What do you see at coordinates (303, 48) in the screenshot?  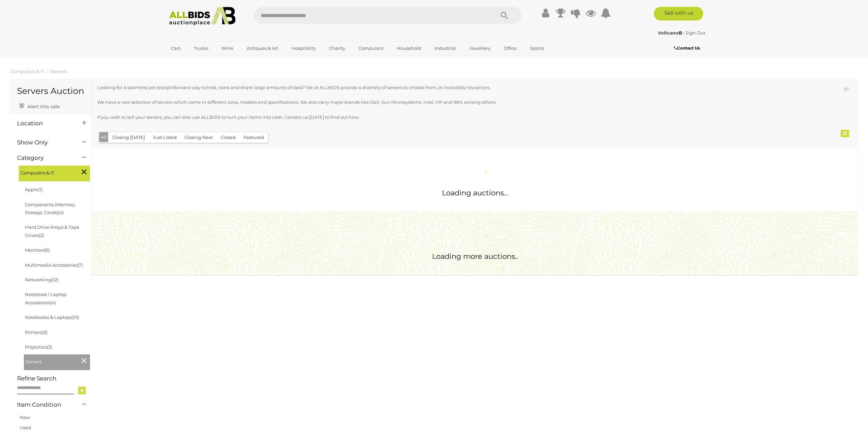 I see `a: Hospitality` at bounding box center [303, 48].